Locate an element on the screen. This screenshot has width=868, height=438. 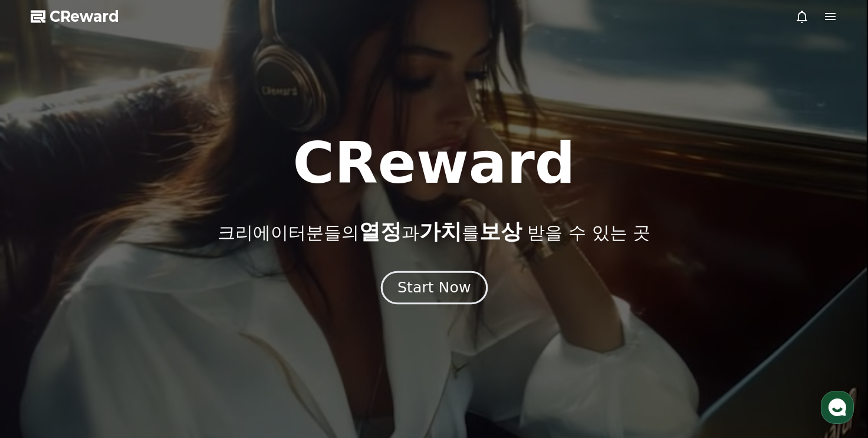
a: Start Now is located at coordinates (434, 289).